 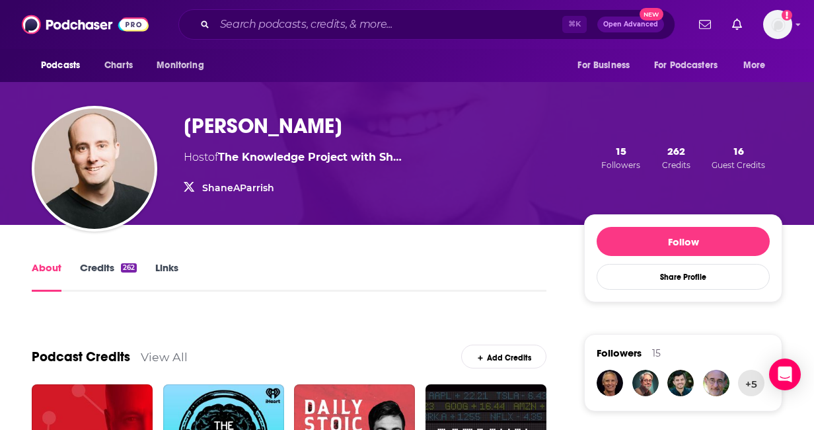 What do you see at coordinates (656, 353) in the screenshot?
I see `div: 15` at bounding box center [656, 353].